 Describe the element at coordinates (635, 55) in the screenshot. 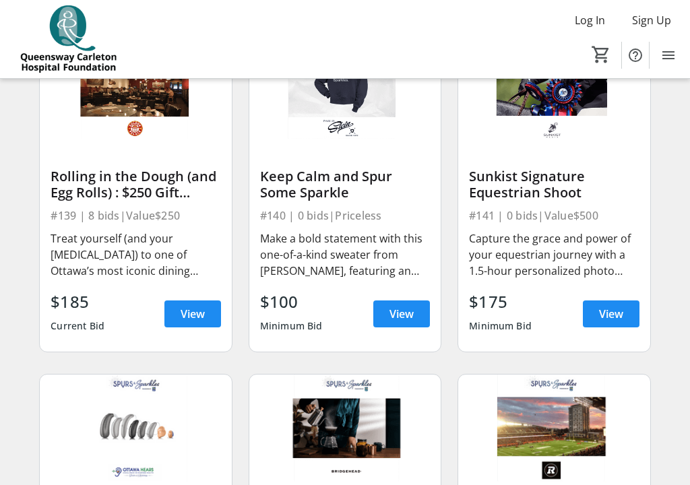

I see `button: Help` at that location.